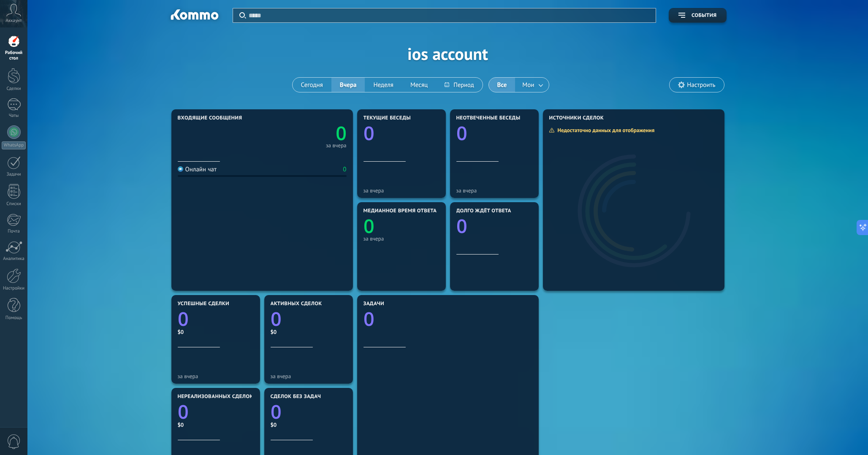 Image resolution: width=868 pixels, height=455 pixels. Describe the element at coordinates (197, 169) in the screenshot. I see `div: Онлайн чат` at that location.